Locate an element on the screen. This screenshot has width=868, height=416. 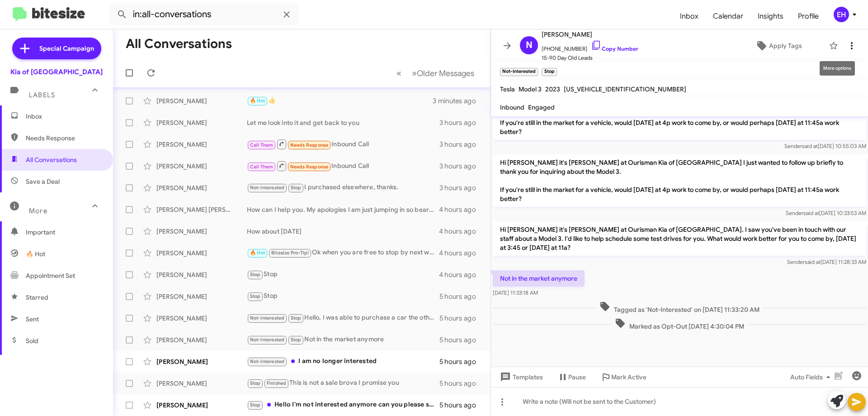
div: Not in the market anymore is located at coordinates (343, 339).